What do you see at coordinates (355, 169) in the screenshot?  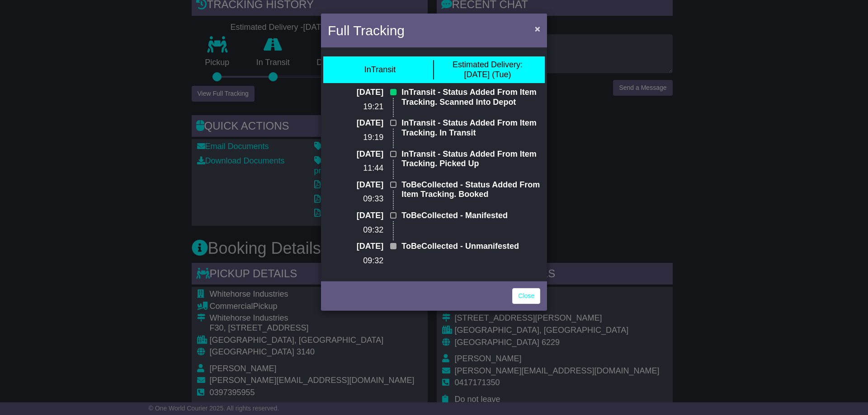 I see `p: 11:44` at bounding box center [355, 169].